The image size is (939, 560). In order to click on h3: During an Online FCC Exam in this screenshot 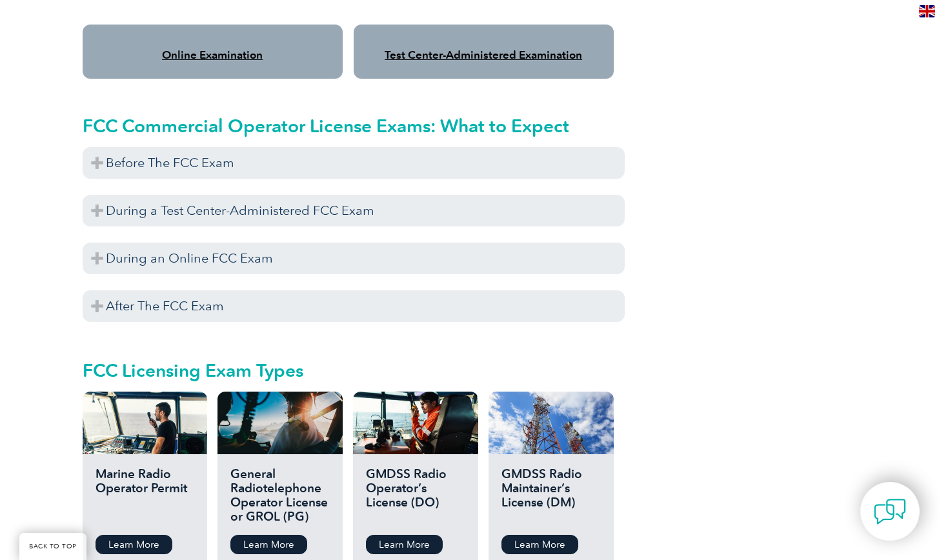, I will do `click(354, 258)`.